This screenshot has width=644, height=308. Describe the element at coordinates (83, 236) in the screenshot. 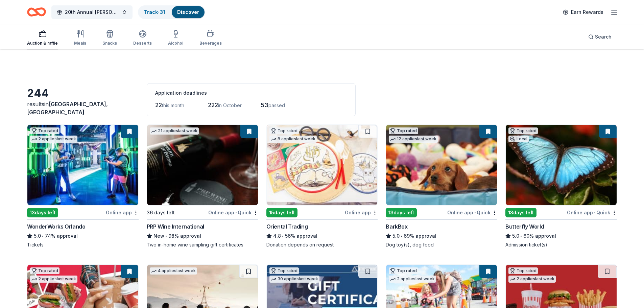

I see `div: 74% approval` at that location.